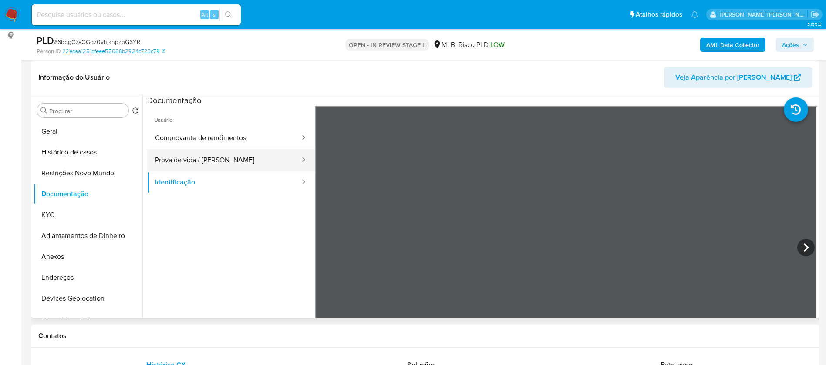 The image size is (826, 365). What do you see at coordinates (88, 236) in the screenshot?
I see `button: Adiantamentos de Dinheiro` at bounding box center [88, 236].